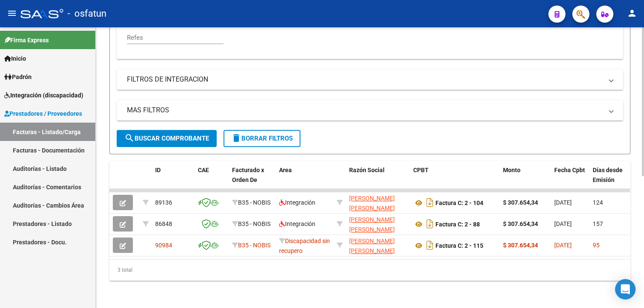 This screenshot has height=308, width=644. What do you see at coordinates (12, 13) in the screenshot?
I see `mat-icon: menu` at bounding box center [12, 13].